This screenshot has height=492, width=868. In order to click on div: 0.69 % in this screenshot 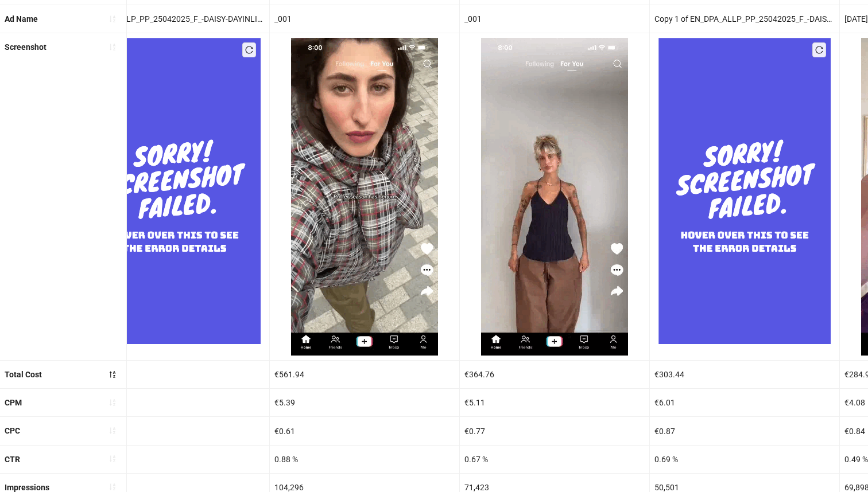, I will do `click(745, 460)`.